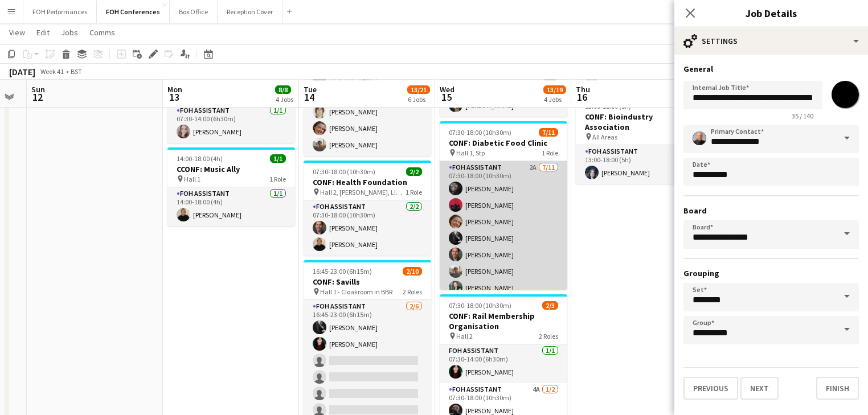  I want to click on button: Previous, so click(711, 388).